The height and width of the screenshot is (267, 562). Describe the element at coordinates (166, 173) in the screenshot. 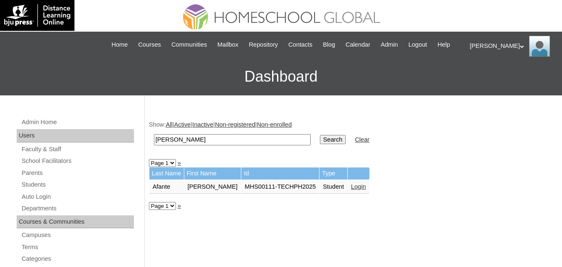

I see `td: Last Name` at that location.